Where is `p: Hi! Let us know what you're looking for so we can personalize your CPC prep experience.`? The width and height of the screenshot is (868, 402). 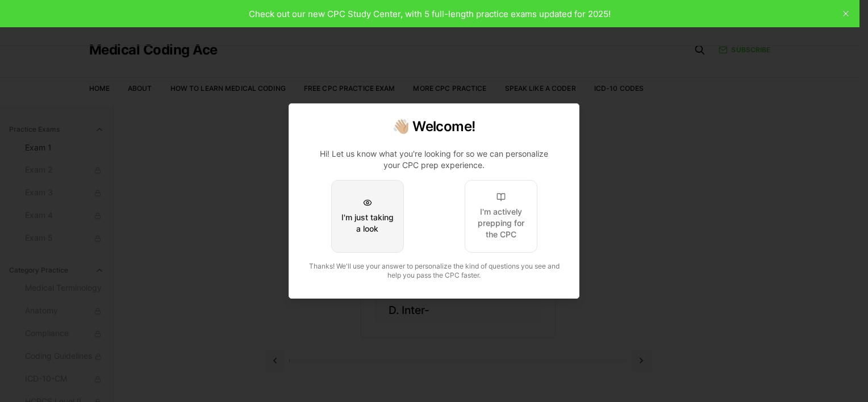 p: Hi! Let us know what you're looking for so we can personalize your CPC prep experience. is located at coordinates (434, 160).